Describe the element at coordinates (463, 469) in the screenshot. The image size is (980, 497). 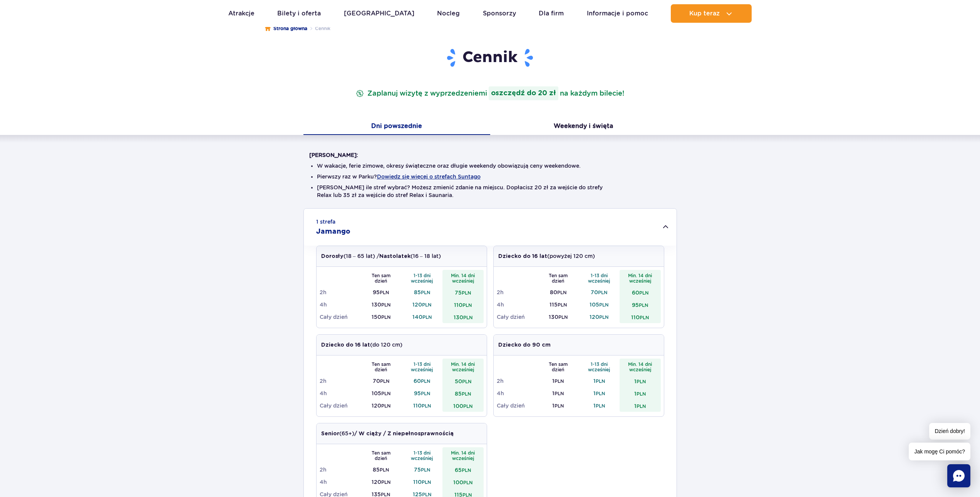
I see `td: 65` at that location.